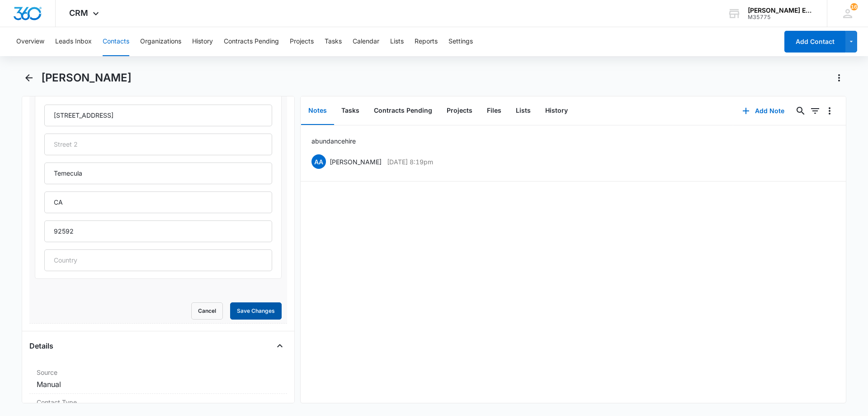 The height and width of the screenshot is (416, 868). What do you see at coordinates (318, 111) in the screenshot?
I see `button: Notes` at bounding box center [318, 111].